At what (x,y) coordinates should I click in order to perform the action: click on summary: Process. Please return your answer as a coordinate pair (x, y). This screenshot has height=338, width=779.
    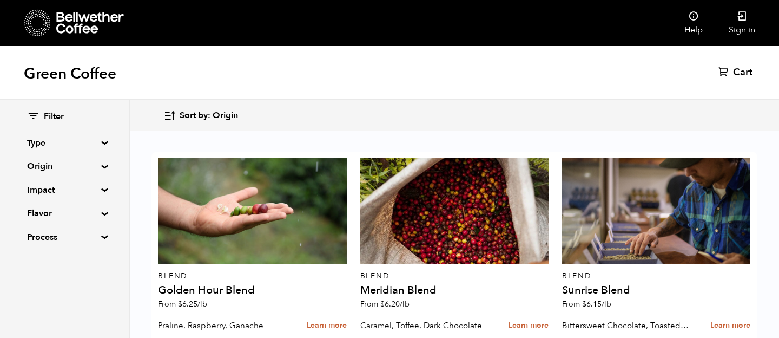
    Looking at the image, I should click on (64, 237).